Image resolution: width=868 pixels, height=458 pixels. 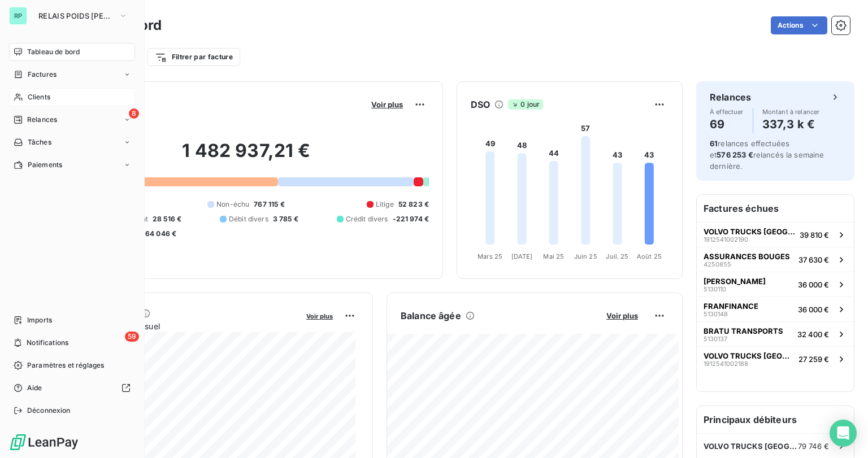 What do you see at coordinates (48, 410) in the screenshot?
I see `span: Déconnexion` at bounding box center [48, 410].